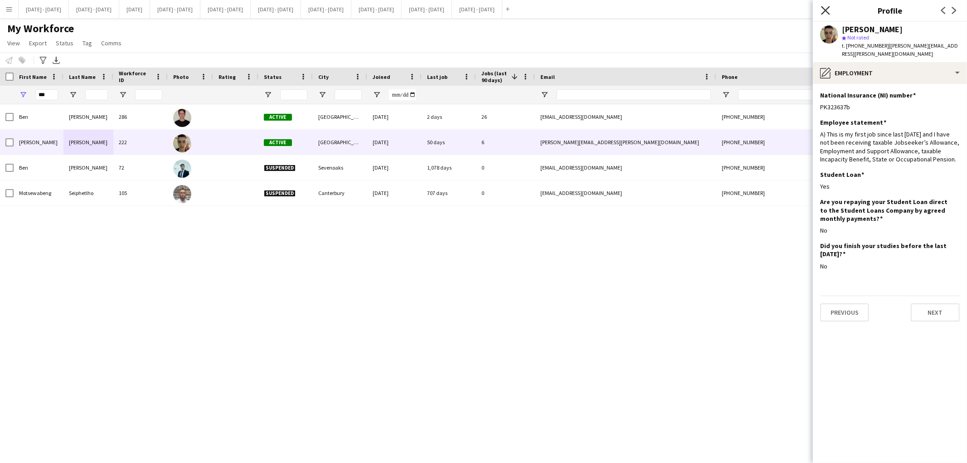  I want to click on span: Comms, so click(111, 43).